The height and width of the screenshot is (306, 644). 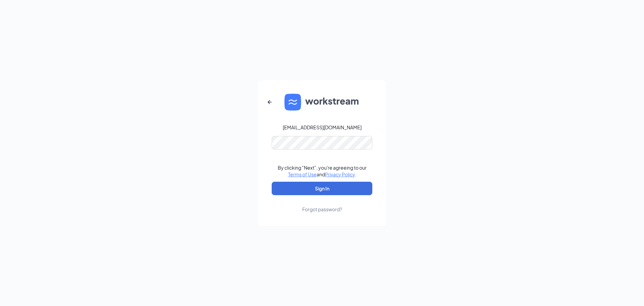 What do you see at coordinates (322, 204) in the screenshot?
I see `a: Forgot password?` at bounding box center [322, 204].